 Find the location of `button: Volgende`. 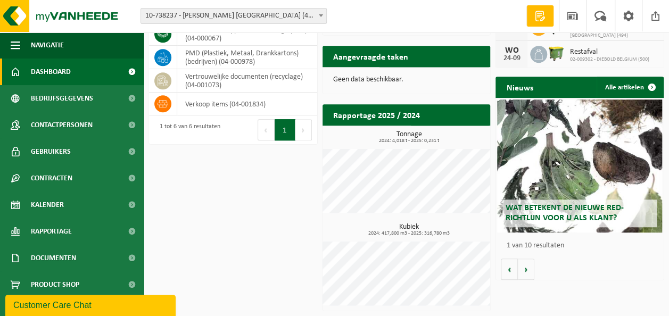

button: Volgende is located at coordinates (526, 269).